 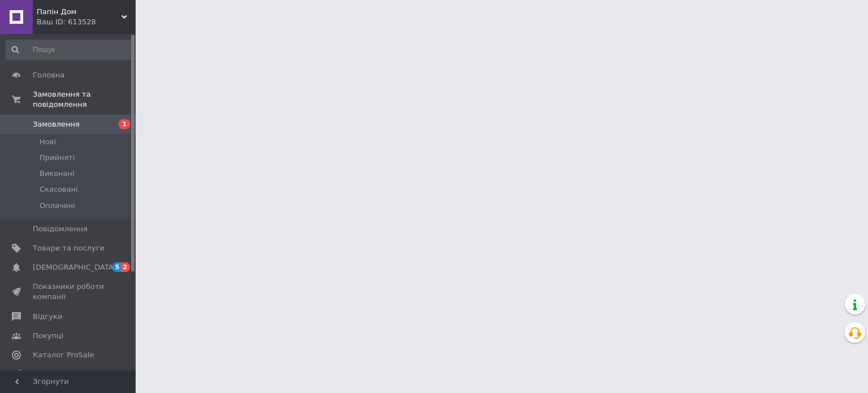 What do you see at coordinates (57, 158) in the screenshot?
I see `span: Прийняті` at bounding box center [57, 158].